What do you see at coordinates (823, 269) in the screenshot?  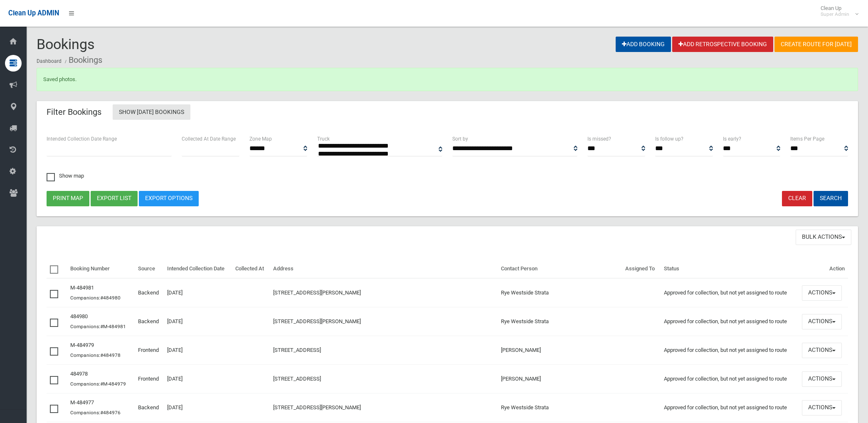 I see `th: Action` at bounding box center [823, 269].